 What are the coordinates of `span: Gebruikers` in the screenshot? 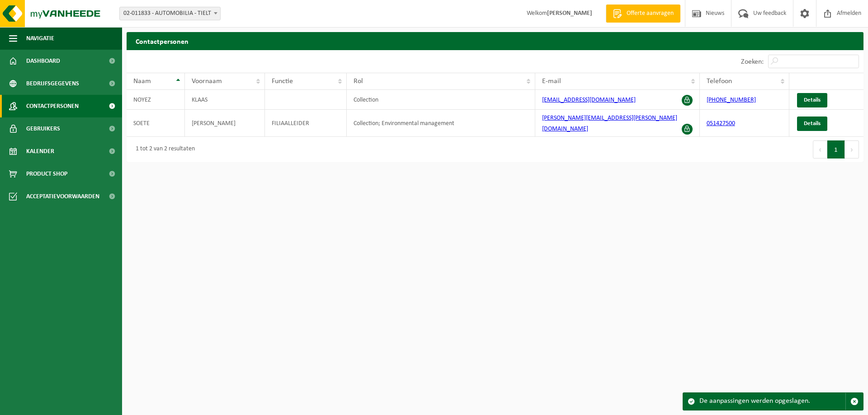 It's located at (43, 129).